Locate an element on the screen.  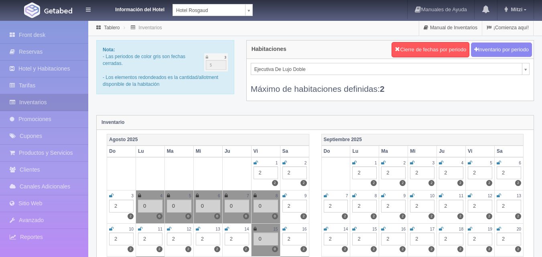
small: 2 is located at coordinates (305, 163).